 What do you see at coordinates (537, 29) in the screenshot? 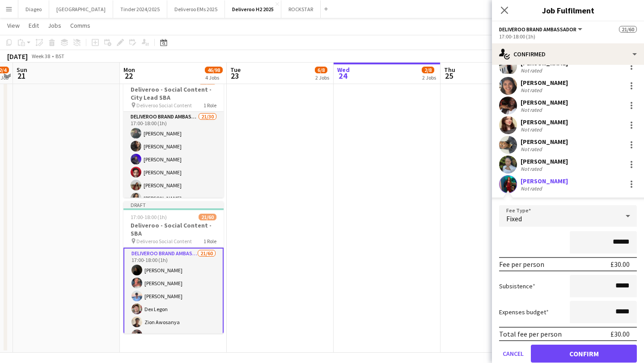
I see `span: Deliveroo Brand Ambassador` at bounding box center [537, 29].